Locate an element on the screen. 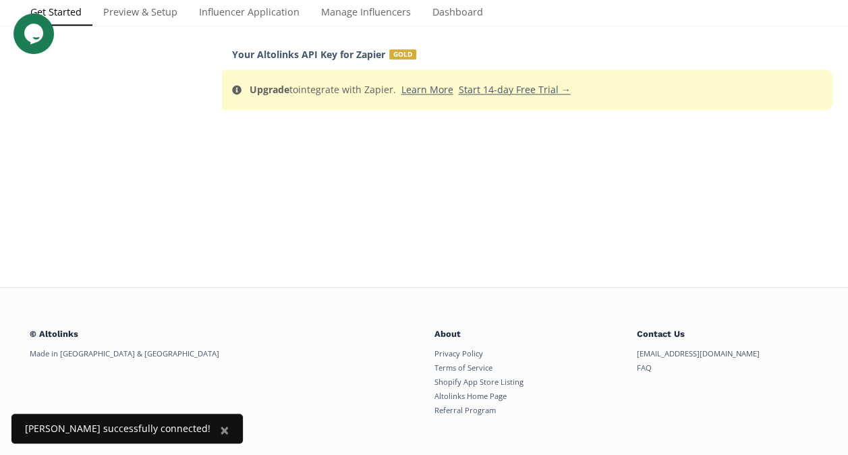 This screenshot has width=848, height=455. a: Referral Program is located at coordinates (465, 410).